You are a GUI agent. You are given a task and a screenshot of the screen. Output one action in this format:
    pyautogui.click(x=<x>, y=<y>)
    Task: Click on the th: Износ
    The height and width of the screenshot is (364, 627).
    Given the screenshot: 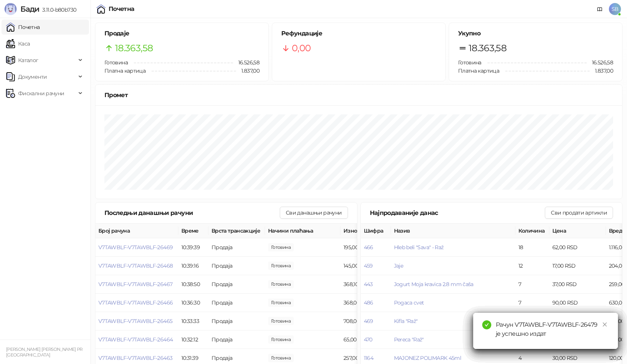 What is the action you would take?
    pyautogui.click(x=369, y=231)
    